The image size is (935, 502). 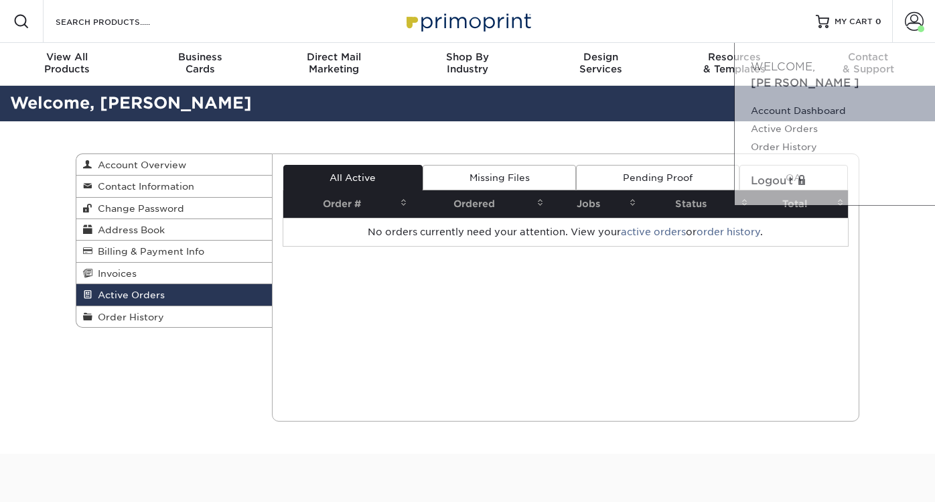 What do you see at coordinates (143, 186) in the screenshot?
I see `span: Contact Information` at bounding box center [143, 186].